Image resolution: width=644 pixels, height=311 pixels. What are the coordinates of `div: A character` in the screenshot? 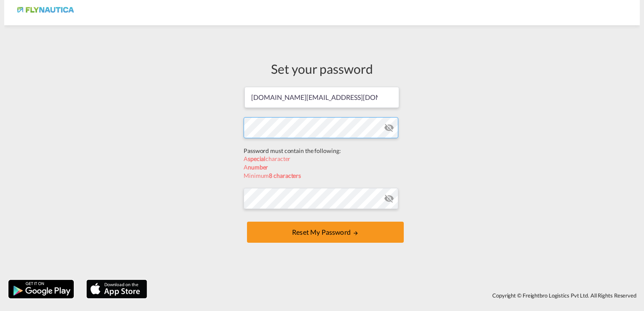 It's located at (322, 159).